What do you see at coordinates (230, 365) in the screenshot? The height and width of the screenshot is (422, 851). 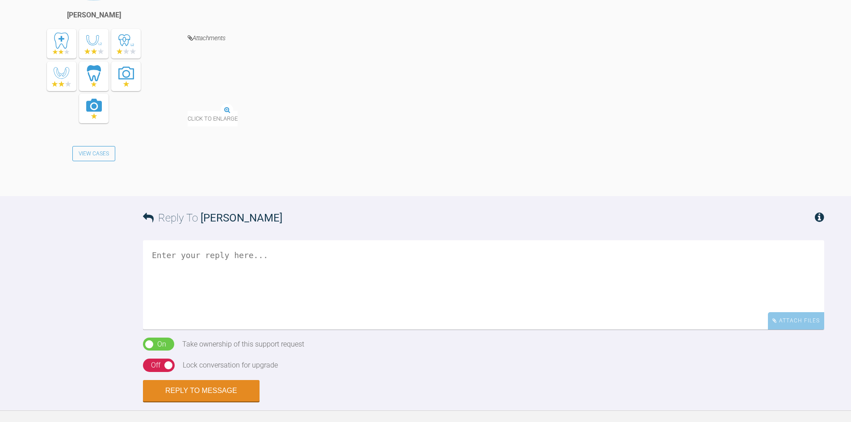 I see `div: Lock conversation for upgrade` at bounding box center [230, 365].